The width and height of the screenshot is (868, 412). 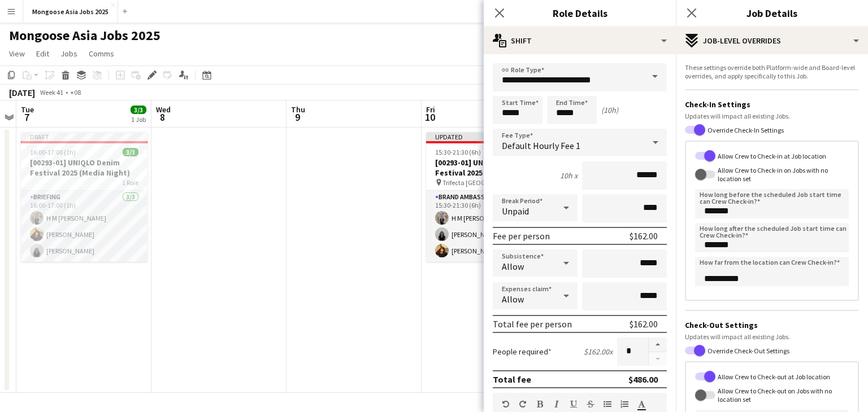 What do you see at coordinates (69, 54) in the screenshot?
I see `span: Jobs` at bounding box center [69, 54].